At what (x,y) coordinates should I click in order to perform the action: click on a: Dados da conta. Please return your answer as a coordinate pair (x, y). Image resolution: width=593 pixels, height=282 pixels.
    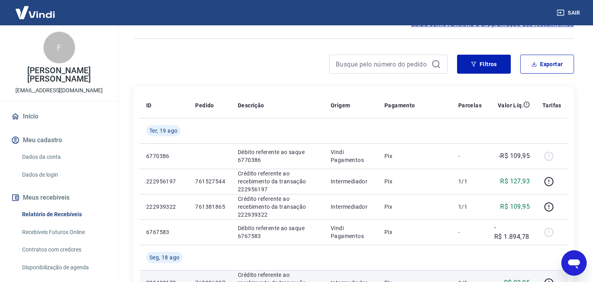
    Looking at the image, I should click on (64, 157).